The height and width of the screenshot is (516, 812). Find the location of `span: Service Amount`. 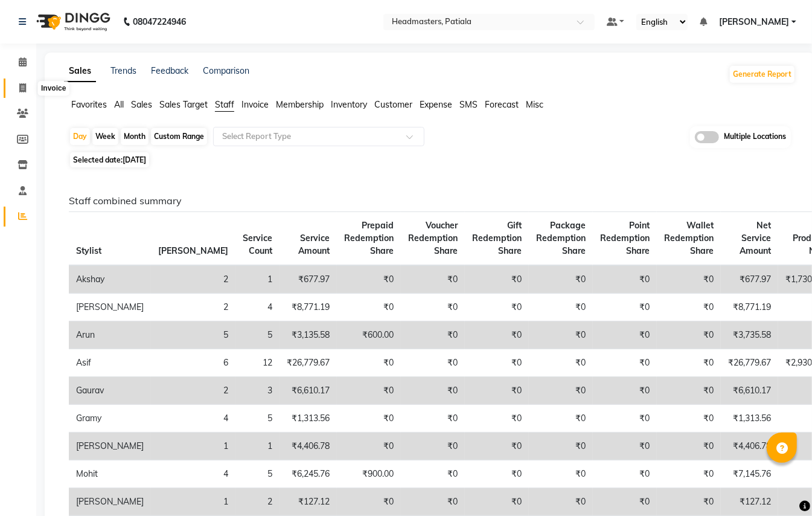

span: Service Amount is located at coordinates (314, 244).